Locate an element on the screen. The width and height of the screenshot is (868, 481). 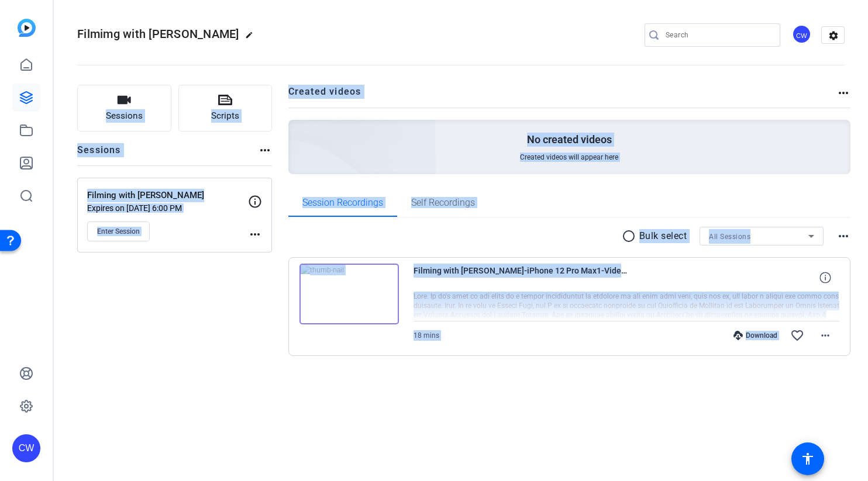
input: Search is located at coordinates (718, 35).